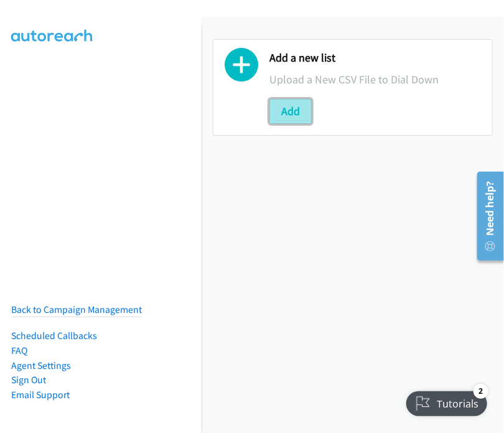  I want to click on p: Upload a New CSV File to Dial Down, so click(375, 79).